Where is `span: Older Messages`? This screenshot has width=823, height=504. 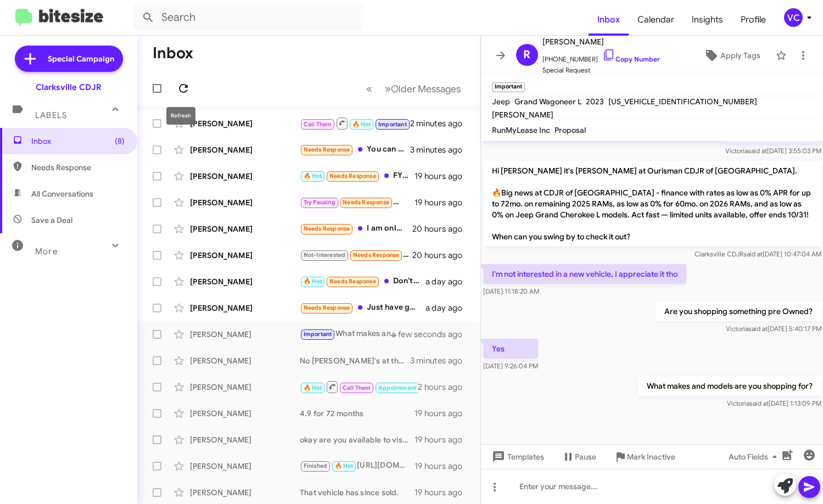
span: Older Messages is located at coordinates (426, 89).